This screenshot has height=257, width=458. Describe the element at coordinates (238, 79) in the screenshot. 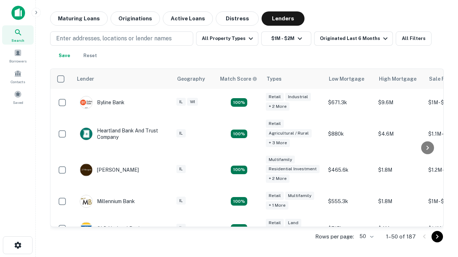

I see `h6: Match Score` at that location.